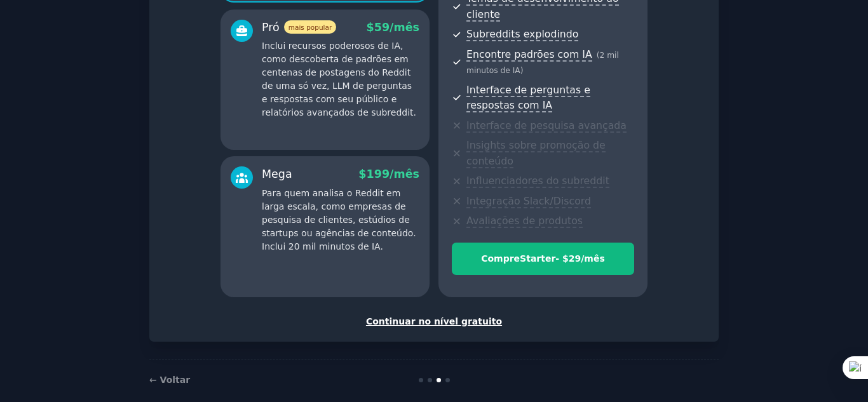 The image size is (868, 402). What do you see at coordinates (546, 125) in the screenshot?
I see `font: Interface de pesquisa avançada` at bounding box center [546, 125].